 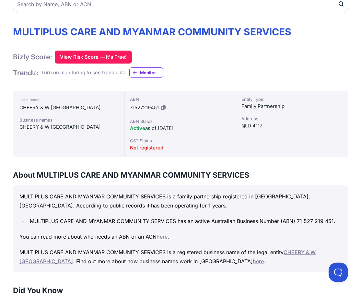 I want to click on div: Turn on monitoring to see trend data., so click(x=84, y=73).